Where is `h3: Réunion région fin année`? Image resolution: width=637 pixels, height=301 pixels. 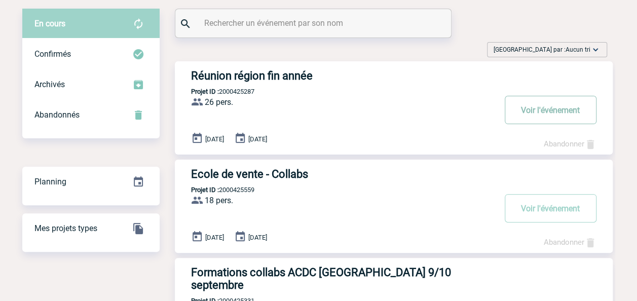
h3: Réunion région fin année is located at coordinates (343, 75).